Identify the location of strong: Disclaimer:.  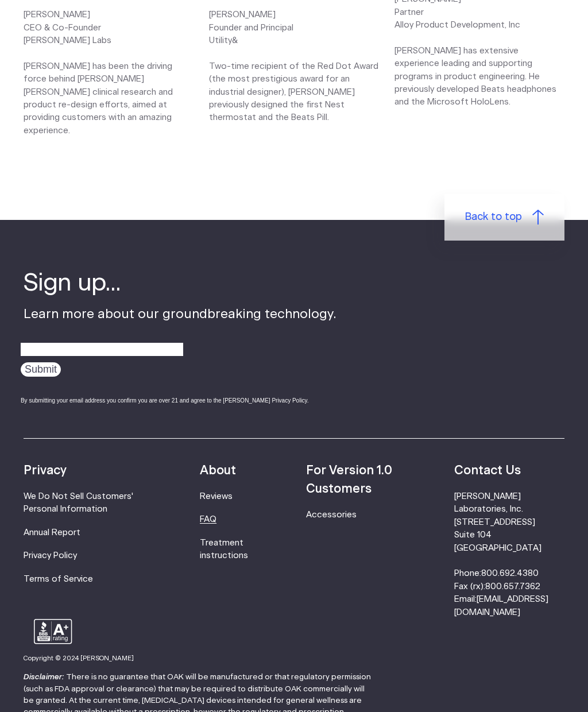
(44, 677).